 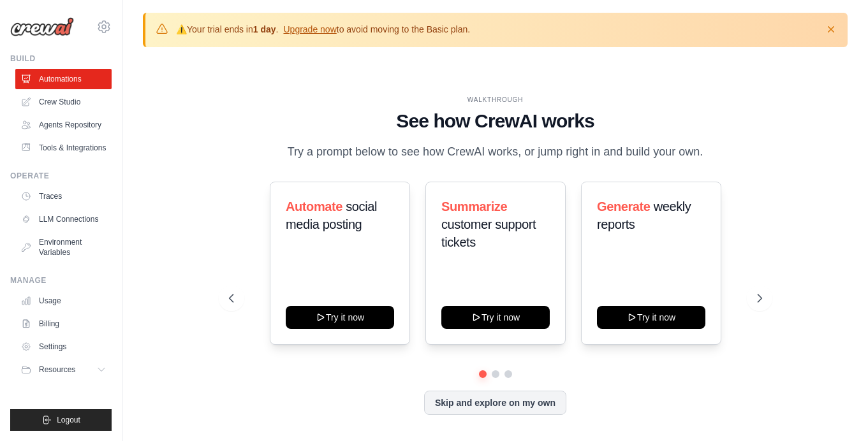 What do you see at coordinates (63, 219) in the screenshot?
I see `a: LLM Connections` at bounding box center [63, 219].